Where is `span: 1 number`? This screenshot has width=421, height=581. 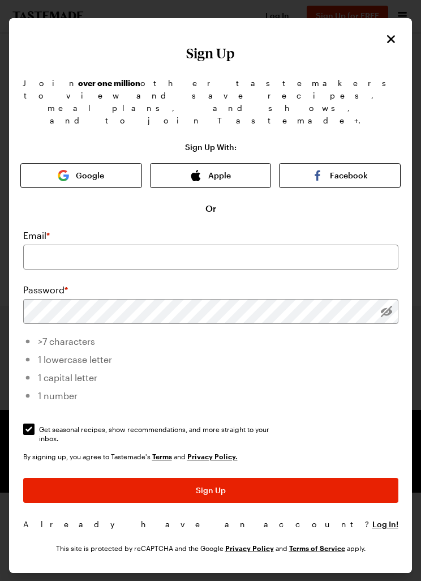
span: 1 number is located at coordinates (58, 395).